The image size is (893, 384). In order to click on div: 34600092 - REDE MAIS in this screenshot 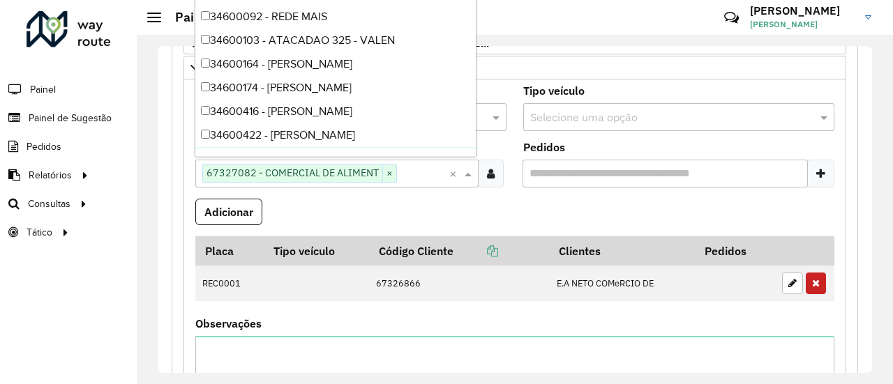, I will do `click(335, 17)`.